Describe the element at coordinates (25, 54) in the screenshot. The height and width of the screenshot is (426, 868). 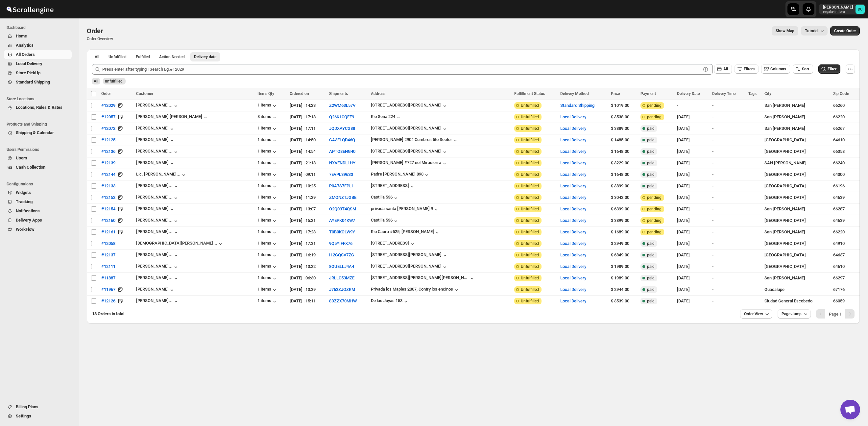
I see `span: All Orders` at that location.